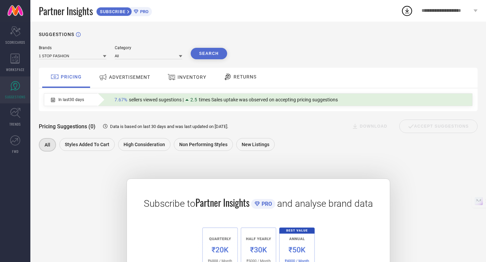  What do you see at coordinates (71, 77) in the screenshot?
I see `span: PRICING` at bounding box center [71, 77].